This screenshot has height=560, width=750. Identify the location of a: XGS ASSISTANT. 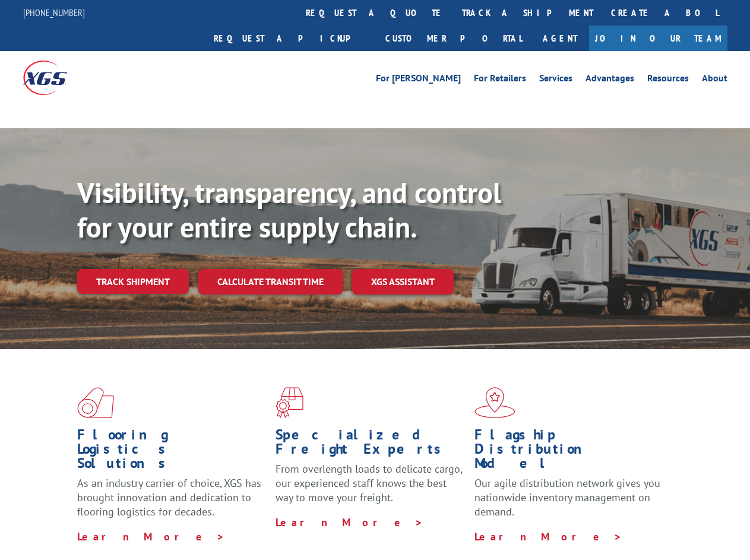
(402, 281).